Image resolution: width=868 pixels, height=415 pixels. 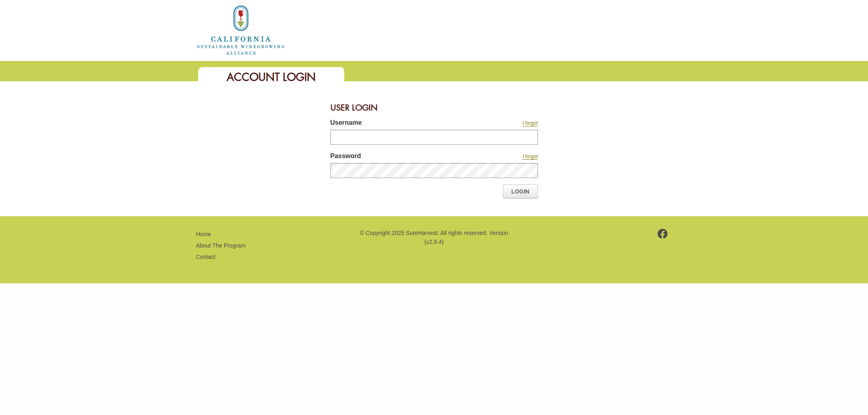 I want to click on img: logo_cswa2x.png, so click(x=241, y=30).